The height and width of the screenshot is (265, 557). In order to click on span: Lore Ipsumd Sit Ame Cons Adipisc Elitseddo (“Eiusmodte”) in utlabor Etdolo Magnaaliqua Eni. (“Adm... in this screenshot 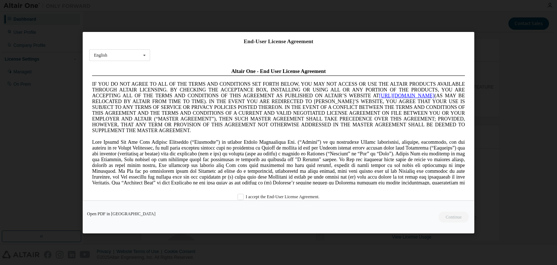, I will do `click(189, 100)`.